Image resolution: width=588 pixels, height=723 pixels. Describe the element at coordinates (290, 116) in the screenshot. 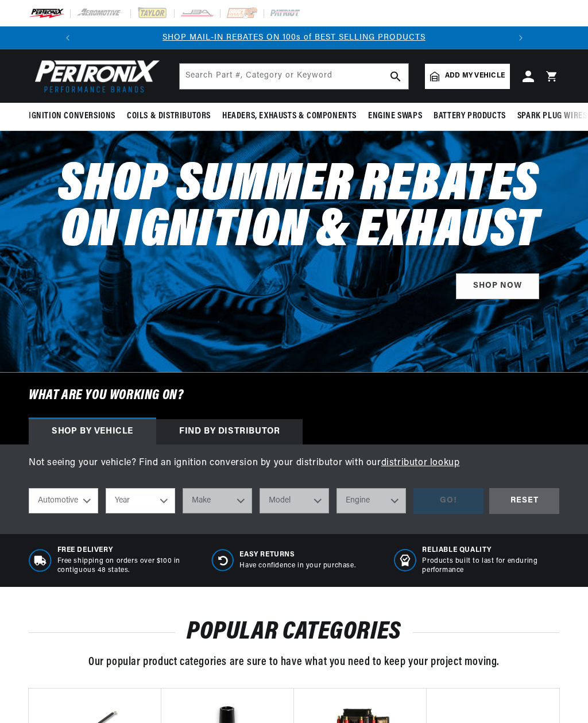

I see `summary: Headers, Exhausts & Components` at that location.